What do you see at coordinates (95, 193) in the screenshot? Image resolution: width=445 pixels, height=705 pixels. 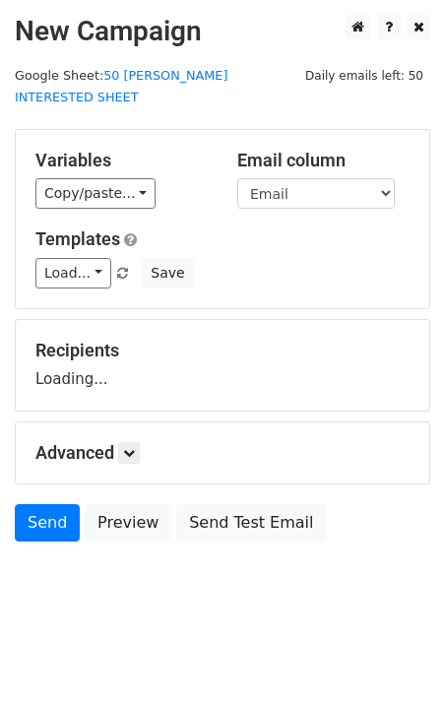 I see `a: Copy/paste...` at bounding box center [95, 193].